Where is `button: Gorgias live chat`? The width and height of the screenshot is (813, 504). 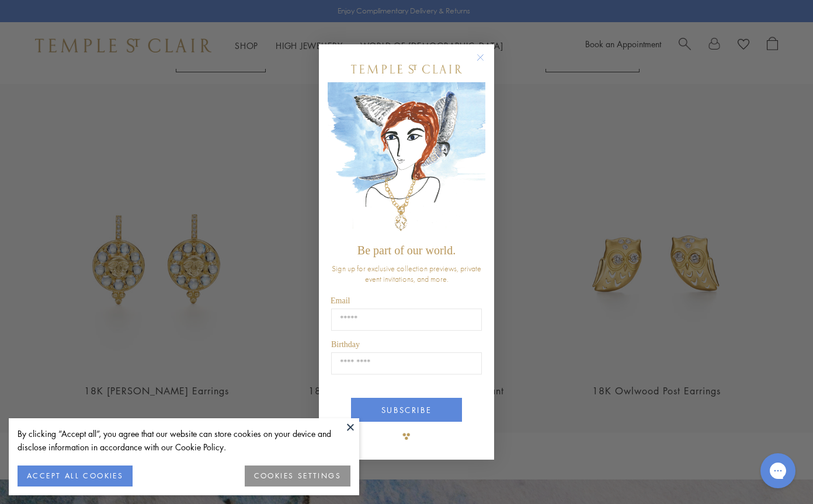
button: Gorgias live chat is located at coordinates (24, 21).